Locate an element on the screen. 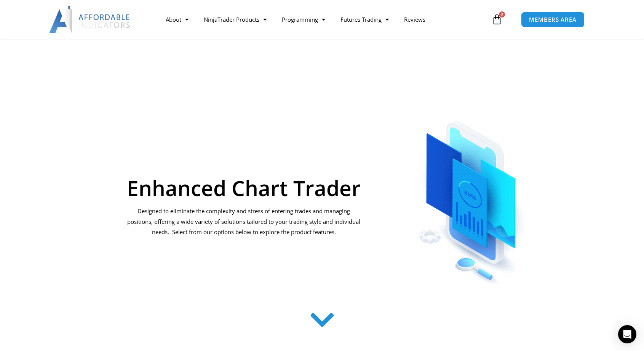 Image resolution: width=644 pixels, height=351 pixels. span: 0 is located at coordinates (502, 14).